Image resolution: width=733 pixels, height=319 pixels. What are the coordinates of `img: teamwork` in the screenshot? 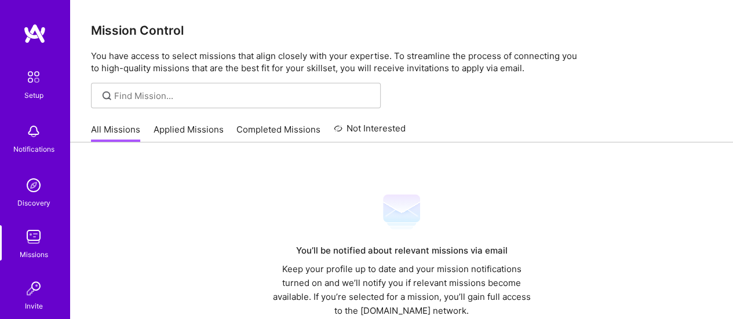 It's located at (34, 237).